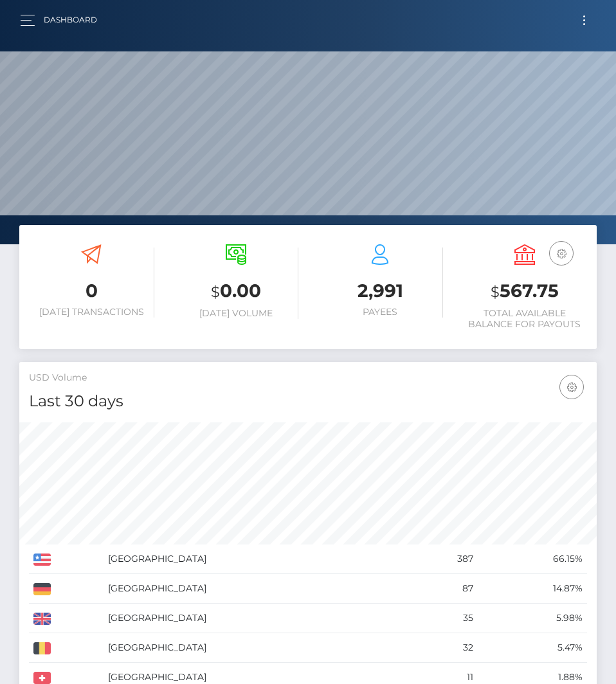  Describe the element at coordinates (442, 648) in the screenshot. I see `td: 32` at that location.